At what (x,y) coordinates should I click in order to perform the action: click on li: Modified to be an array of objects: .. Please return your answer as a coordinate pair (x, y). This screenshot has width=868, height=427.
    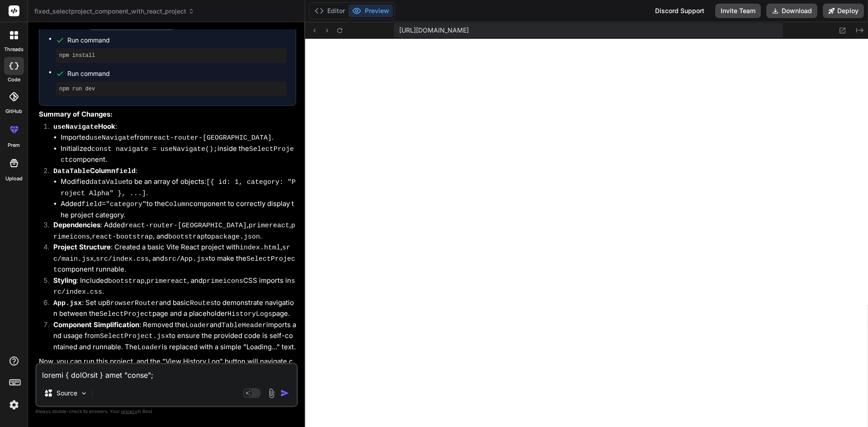
    Looking at the image, I should click on (178, 187).